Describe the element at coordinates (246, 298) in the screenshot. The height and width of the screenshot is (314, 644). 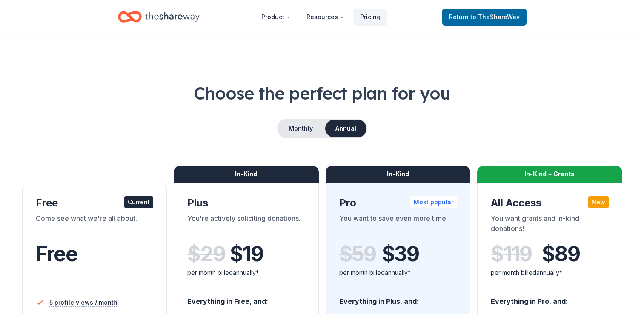
I see `div: Everything in Free, and:` at that location.